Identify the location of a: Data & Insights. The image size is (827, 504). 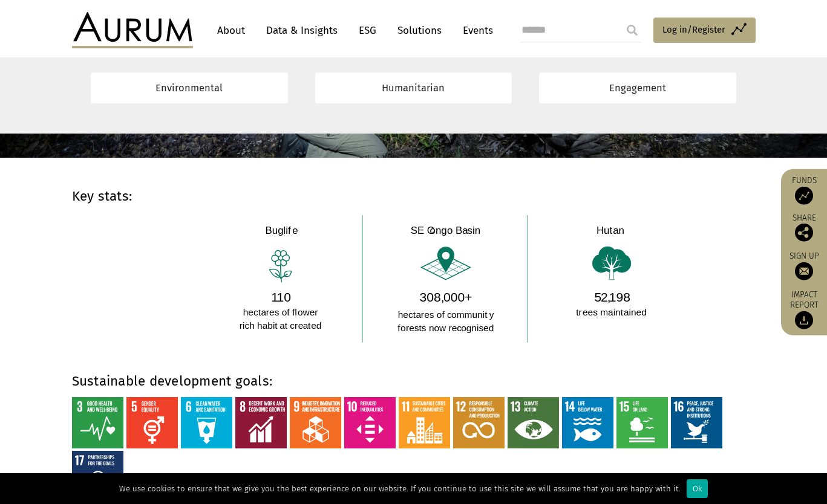
(302, 30).